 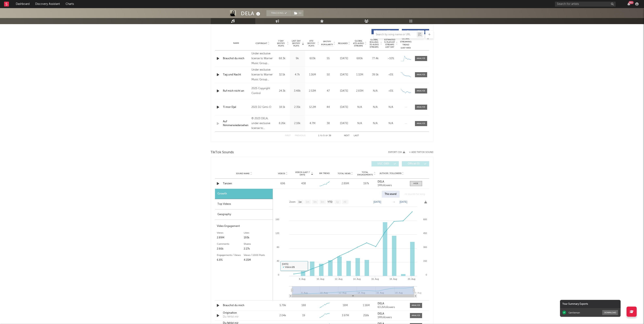 I want to click on button: (1), so click(x=298, y=13).